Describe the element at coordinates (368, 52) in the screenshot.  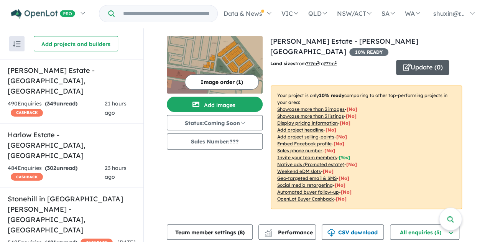
I see `span: 10 % READY` at that location.